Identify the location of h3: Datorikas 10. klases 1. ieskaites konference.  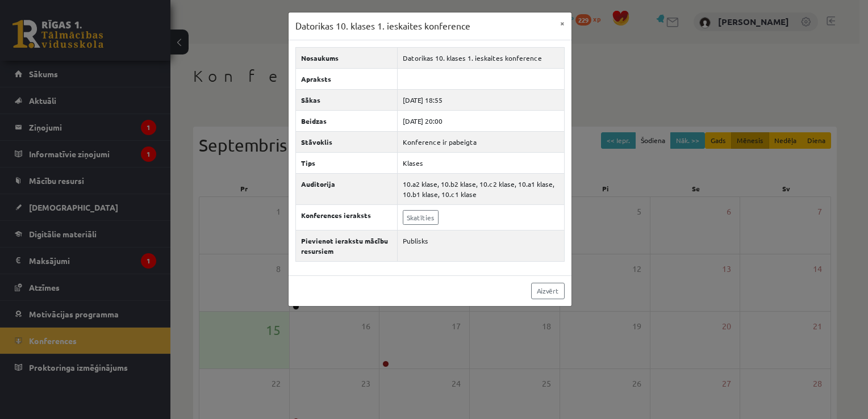
(383, 26).